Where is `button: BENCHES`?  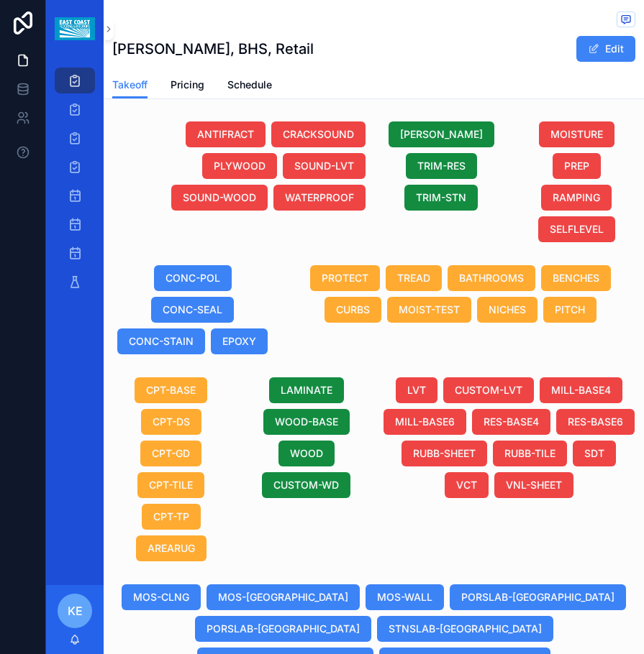
button: BENCHES is located at coordinates (576, 278).